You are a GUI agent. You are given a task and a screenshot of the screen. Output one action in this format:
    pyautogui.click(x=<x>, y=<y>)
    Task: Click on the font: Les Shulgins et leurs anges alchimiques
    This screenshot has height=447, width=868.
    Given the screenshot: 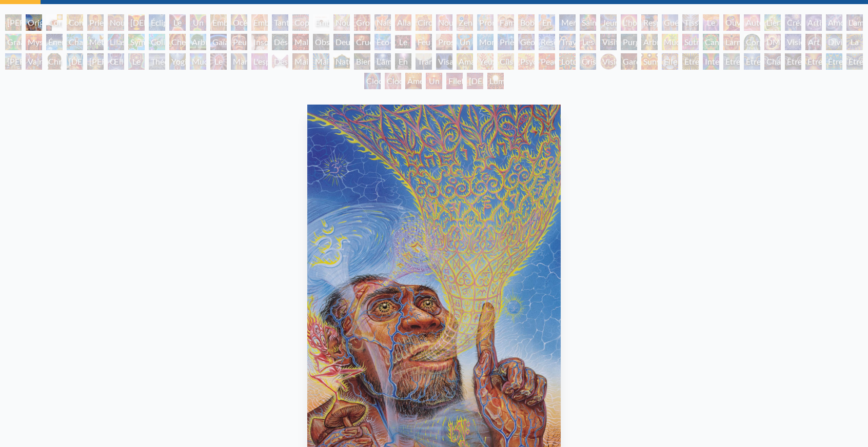 What is the action you would take?
    pyautogui.click(x=603, y=72)
    